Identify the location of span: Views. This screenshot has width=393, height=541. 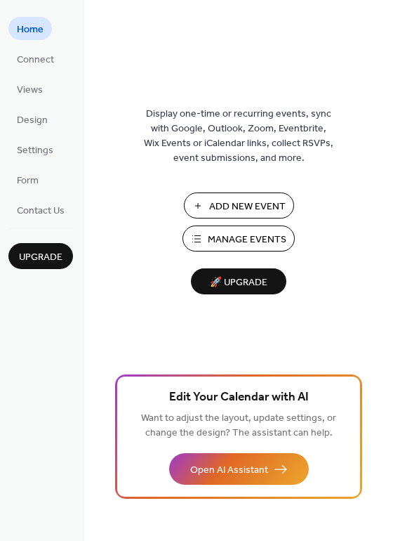
(30, 90).